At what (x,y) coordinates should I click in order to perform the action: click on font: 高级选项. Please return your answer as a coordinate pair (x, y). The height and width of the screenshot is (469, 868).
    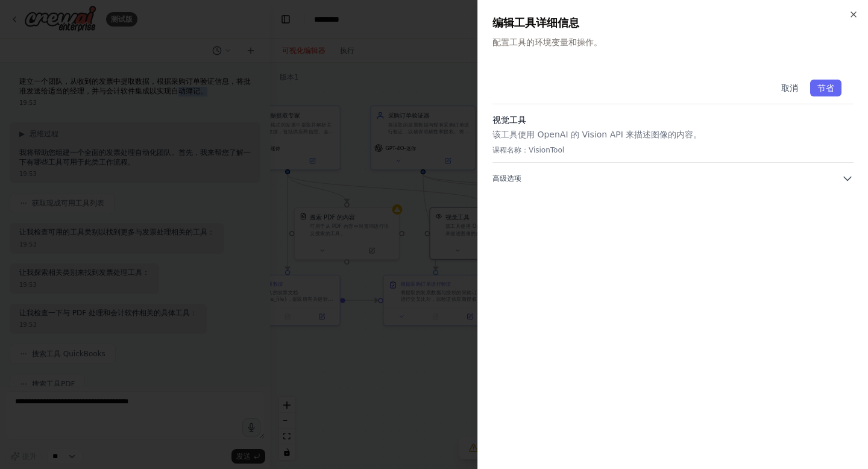
    Looking at the image, I should click on (507, 179).